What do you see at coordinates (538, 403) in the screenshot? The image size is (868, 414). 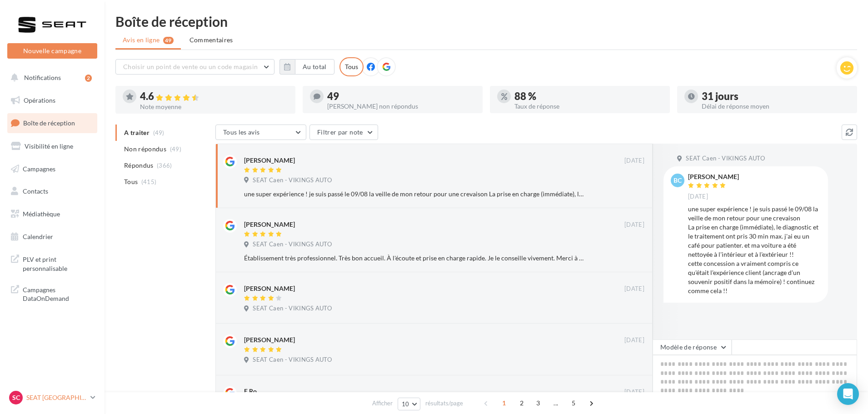 I see `span: 3` at bounding box center [538, 403].